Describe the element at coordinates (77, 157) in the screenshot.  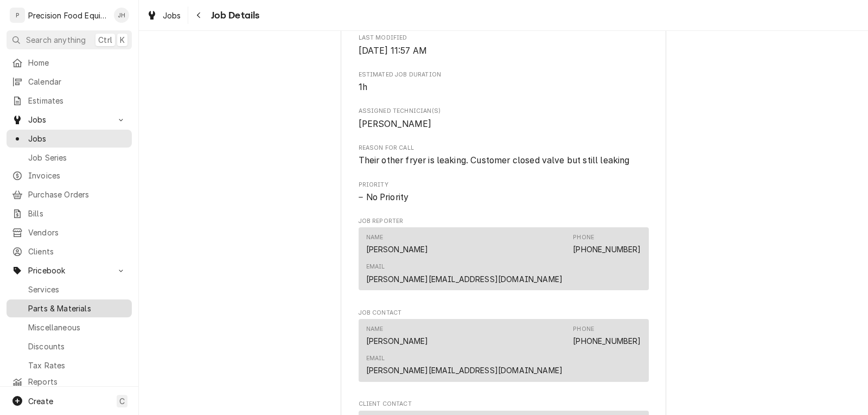
I see `span: Job Series` at that location.